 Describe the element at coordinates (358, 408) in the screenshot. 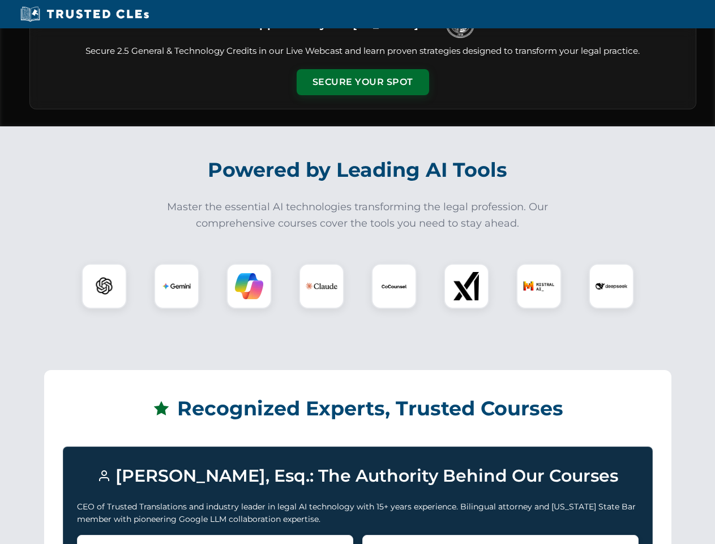

I see `h2: Recognized Experts, Trusted Courses` at that location.